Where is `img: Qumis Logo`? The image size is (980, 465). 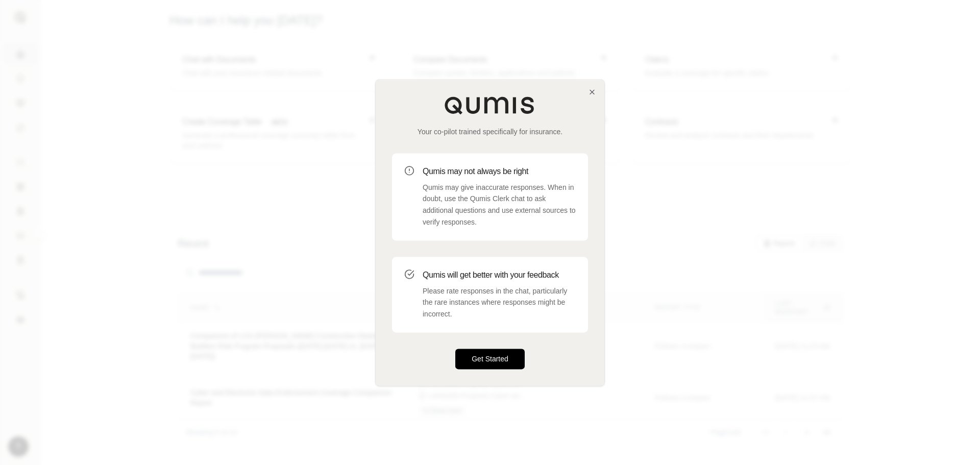 img: Qumis Logo is located at coordinates (490, 105).